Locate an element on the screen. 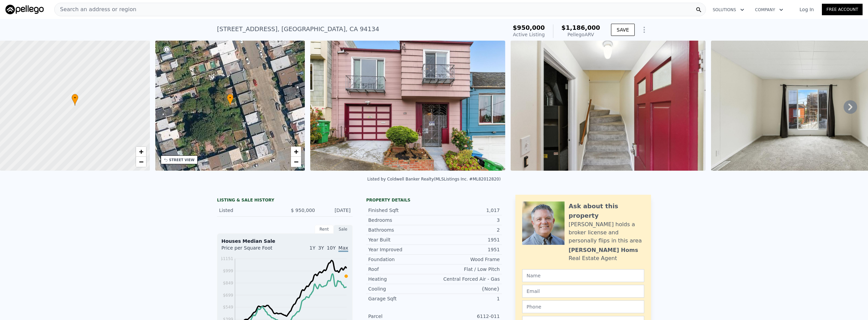 The width and height of the screenshot is (868, 320). a: Log In is located at coordinates (807, 9).